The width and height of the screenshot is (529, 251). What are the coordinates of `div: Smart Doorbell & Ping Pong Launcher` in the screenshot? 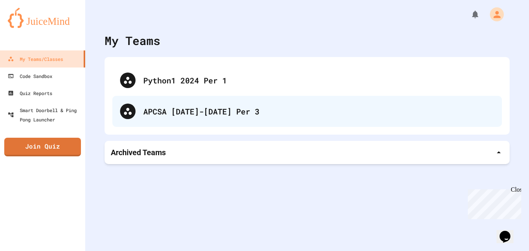 It's located at (45, 115).